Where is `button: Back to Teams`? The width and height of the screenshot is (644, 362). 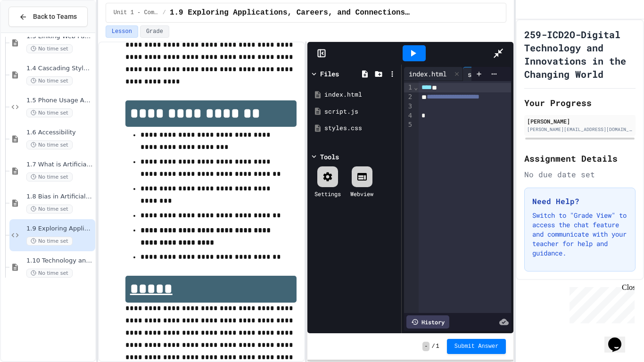 button: Back to Teams is located at coordinates (48, 16).